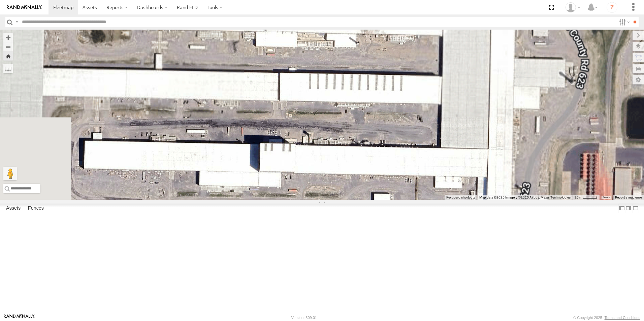 The height and width of the screenshot is (321, 644). Describe the element at coordinates (8, 47) in the screenshot. I see `button: Zoom out` at that location.